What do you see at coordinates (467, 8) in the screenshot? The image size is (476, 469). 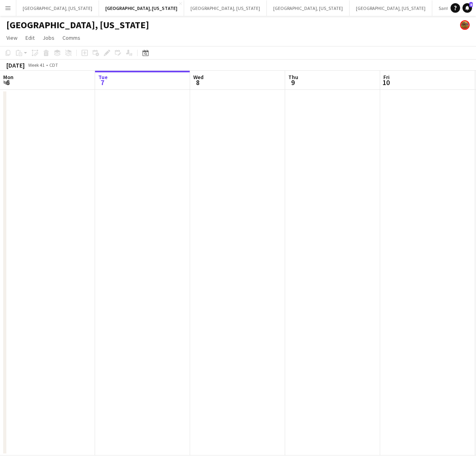 I see `a: 8` at bounding box center [467, 8].